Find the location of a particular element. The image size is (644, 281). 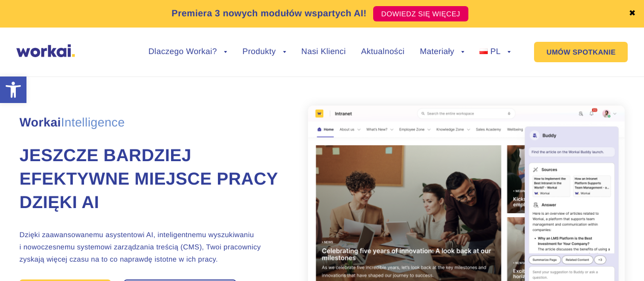

a: Produkty is located at coordinates (264, 52).